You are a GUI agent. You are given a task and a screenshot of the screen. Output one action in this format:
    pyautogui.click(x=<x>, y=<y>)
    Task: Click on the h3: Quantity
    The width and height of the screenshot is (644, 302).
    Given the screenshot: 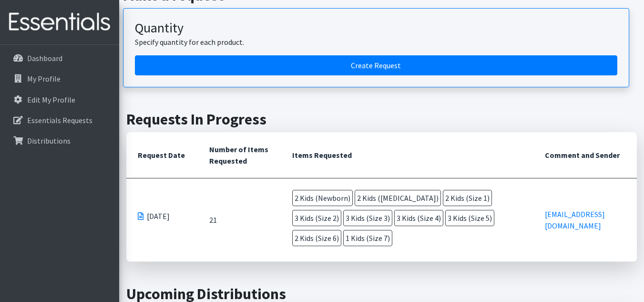 What is the action you would take?
    pyautogui.click(x=376, y=28)
    